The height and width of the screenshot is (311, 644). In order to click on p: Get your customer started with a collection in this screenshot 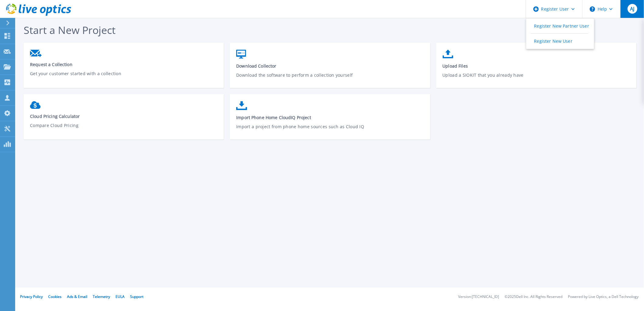, I will do `click(124, 77)`.